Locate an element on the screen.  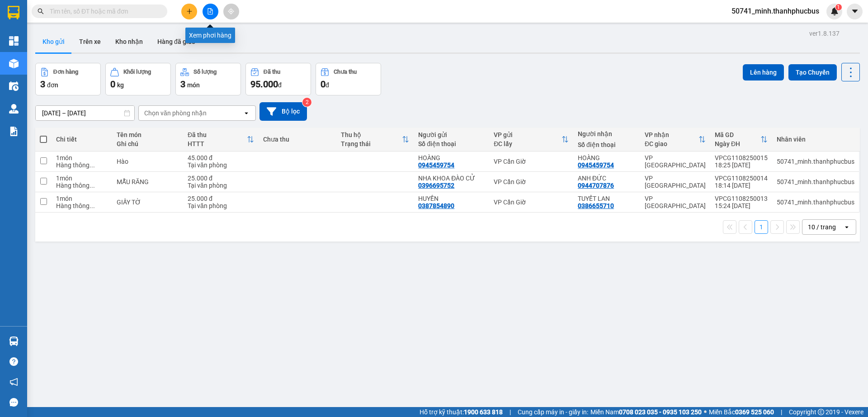
span: món is located at coordinates (193, 85).